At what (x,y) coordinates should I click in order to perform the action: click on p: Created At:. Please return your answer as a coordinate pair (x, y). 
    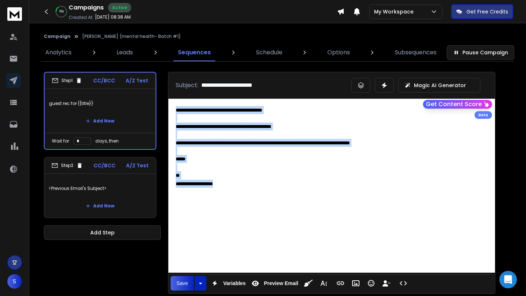
    Looking at the image, I should click on (81, 18).